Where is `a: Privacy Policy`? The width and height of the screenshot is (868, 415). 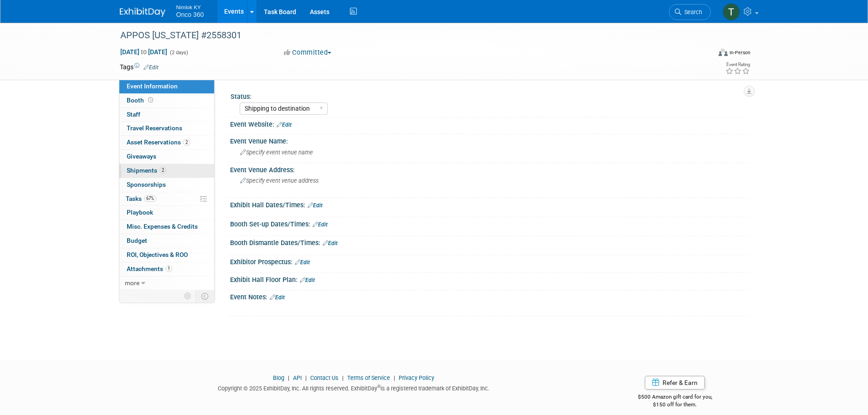 a: Privacy Policy is located at coordinates (417, 378).